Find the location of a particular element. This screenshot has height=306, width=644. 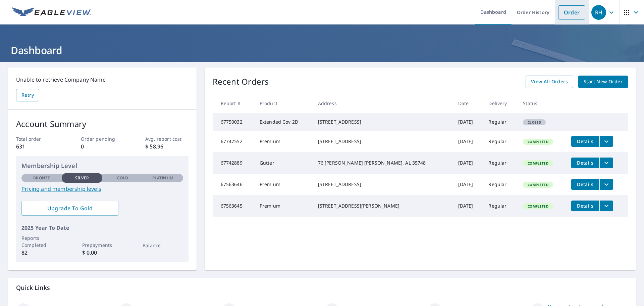

p: 82 is located at coordinates (41, 252).